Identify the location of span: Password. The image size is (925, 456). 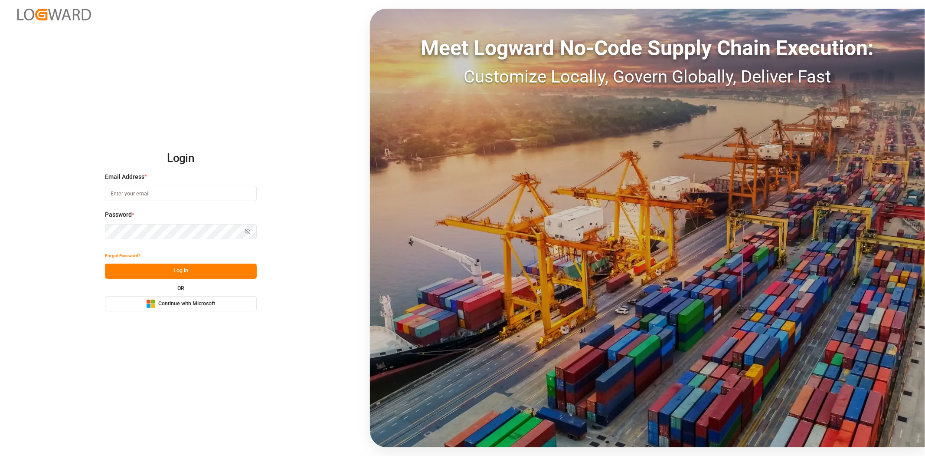
(118, 214).